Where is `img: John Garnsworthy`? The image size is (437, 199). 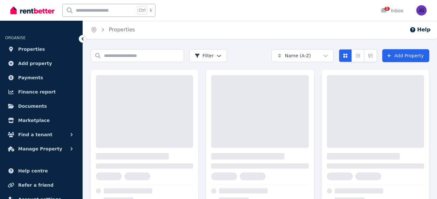
img: John Garnsworthy is located at coordinates (421, 10).